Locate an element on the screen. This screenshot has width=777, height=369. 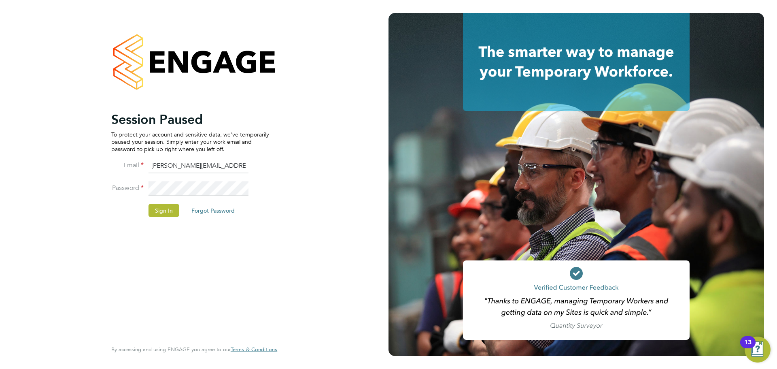
button: Open Resource Center, 13 new notifications is located at coordinates (758, 349).